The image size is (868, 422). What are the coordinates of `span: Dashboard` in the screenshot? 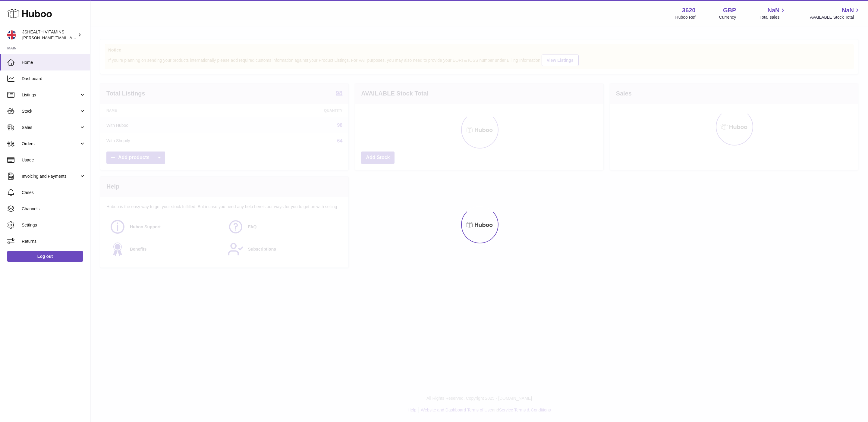 It's located at (54, 78).